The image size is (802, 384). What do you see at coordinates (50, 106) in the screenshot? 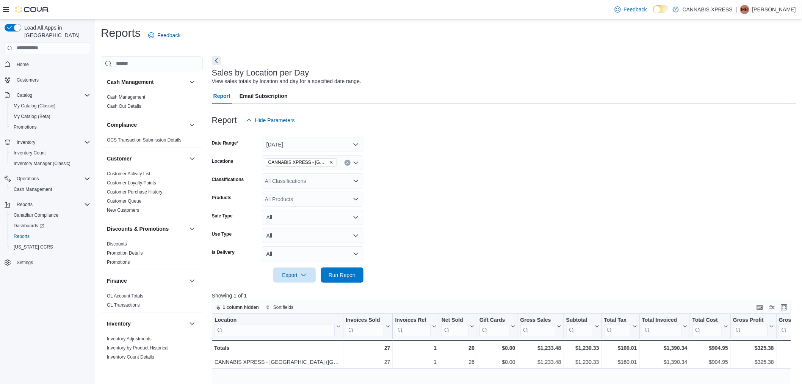
I see `span: My Catalog (Classic)` at bounding box center [50, 106].